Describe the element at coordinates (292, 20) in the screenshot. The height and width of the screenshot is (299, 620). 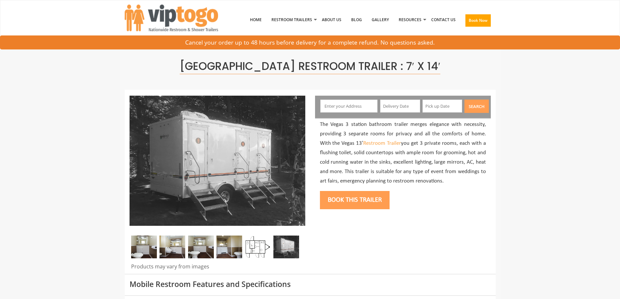
I see `a: Restroom Trailers` at that location.